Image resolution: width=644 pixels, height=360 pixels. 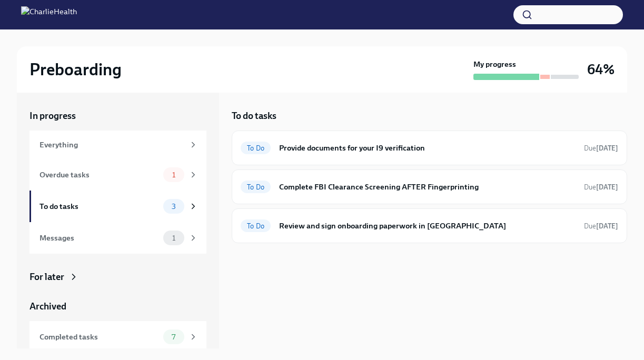 What do you see at coordinates (99, 337) in the screenshot?
I see `div: Completed tasks` at bounding box center [99, 337].